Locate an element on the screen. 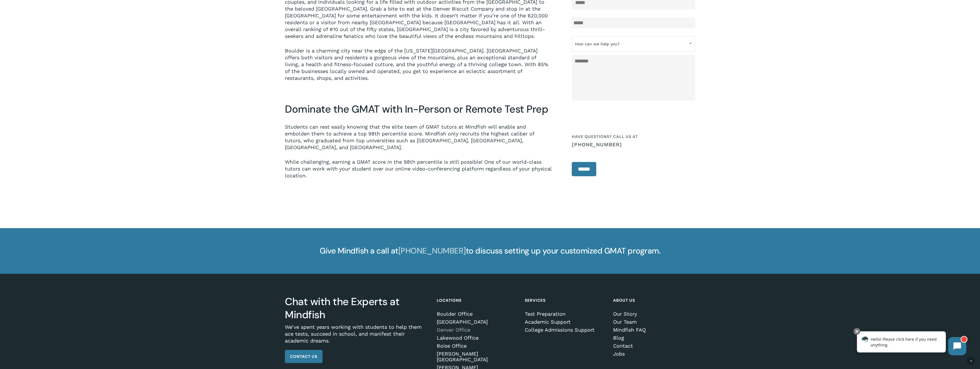 Image resolution: width=980 pixels, height=369 pixels. span: Hello! Please click here if you need anything. is located at coordinates (53, 15).